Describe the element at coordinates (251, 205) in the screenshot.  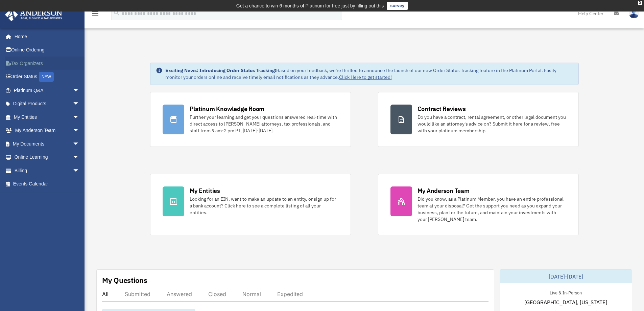
I see `a: My Entities Looking for an EIN, want to make an update to an entity, or sign up for a bank accoun...` at that location.